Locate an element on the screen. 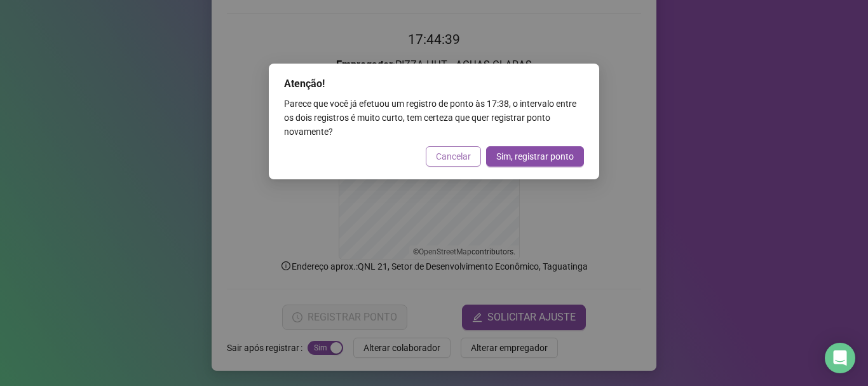 The height and width of the screenshot is (386, 868). div: Parece que você já efetuou um registro de ponto às 17:38 , o intervalo entre os dois registros é ... is located at coordinates (434, 118).